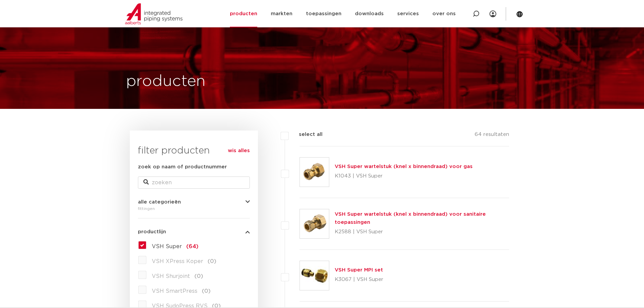  What do you see at coordinates (410, 218) in the screenshot?
I see `a: VSH Super wartelstuk (knel x binnendraad) voor sanitaire toepassingen` at bounding box center [410, 218].